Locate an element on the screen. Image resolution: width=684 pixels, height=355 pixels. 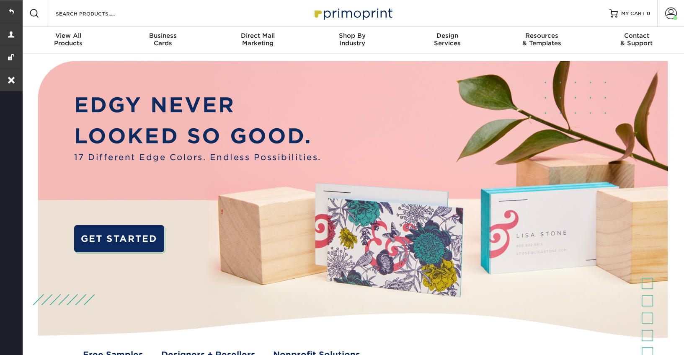
span: Design is located at coordinates (447, 36).